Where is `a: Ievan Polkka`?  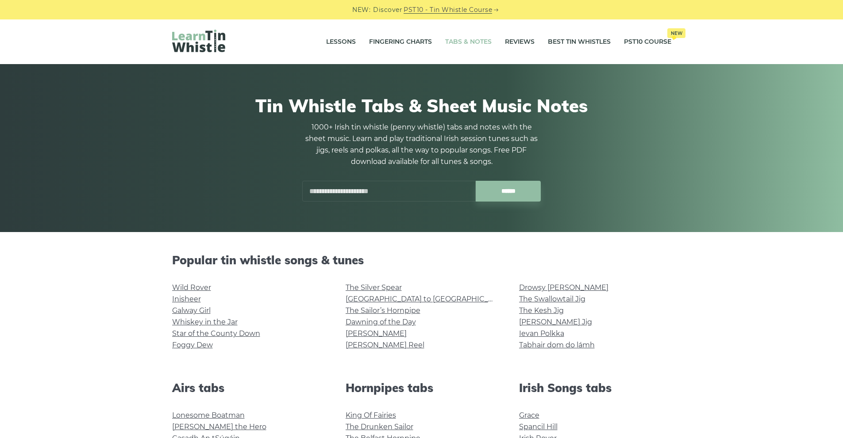
a: Ievan Polkka is located at coordinates (541, 334).